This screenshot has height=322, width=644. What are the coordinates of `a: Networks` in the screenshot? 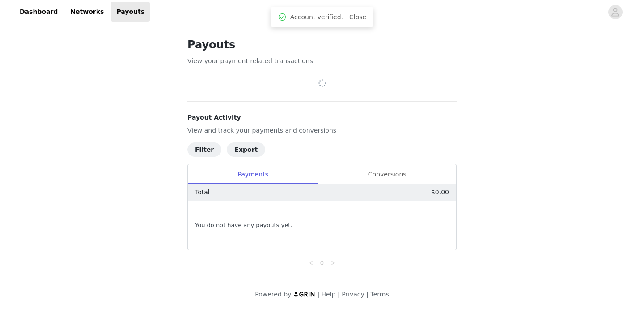 It's located at (86, 11).